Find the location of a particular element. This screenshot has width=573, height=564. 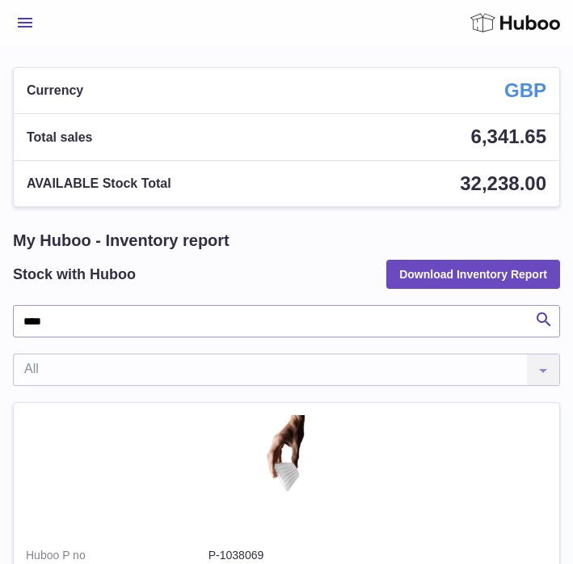

h2: Stock with Huboo is located at coordinates (74, 274).